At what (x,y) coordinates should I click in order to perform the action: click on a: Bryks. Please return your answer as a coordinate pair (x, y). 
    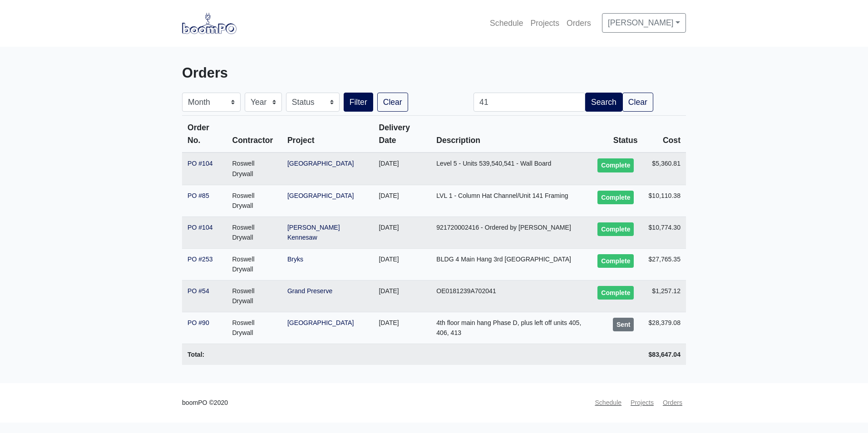
    Looking at the image, I should click on (295, 259).